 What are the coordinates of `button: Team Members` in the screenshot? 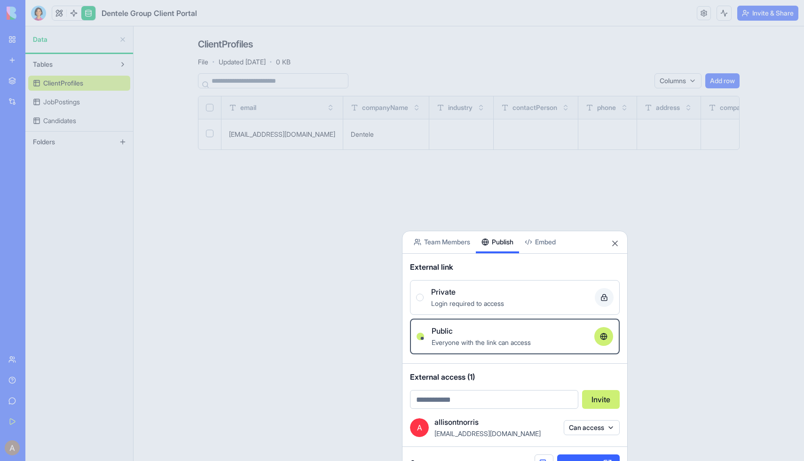 It's located at (442, 242).